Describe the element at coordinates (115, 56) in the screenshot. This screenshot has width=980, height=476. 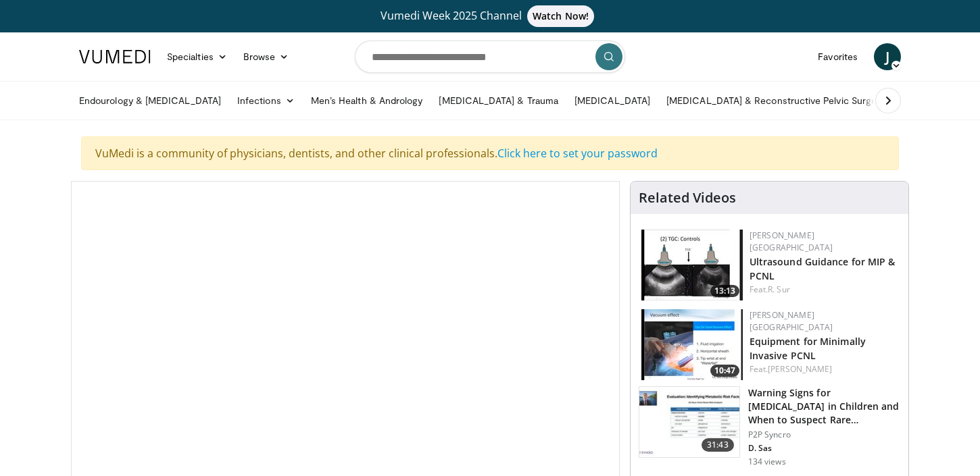
I see `img: VuMedi Logo` at that location.